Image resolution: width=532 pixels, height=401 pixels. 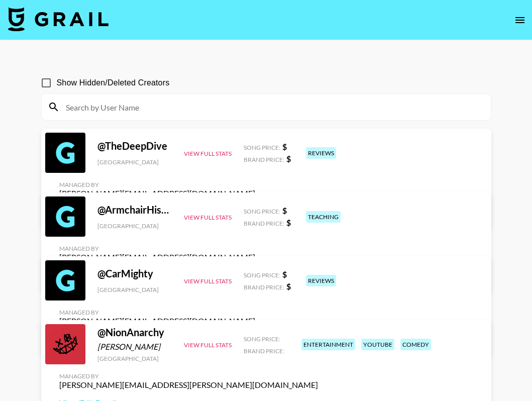 I want to click on div: comedy, so click(x=416, y=345).